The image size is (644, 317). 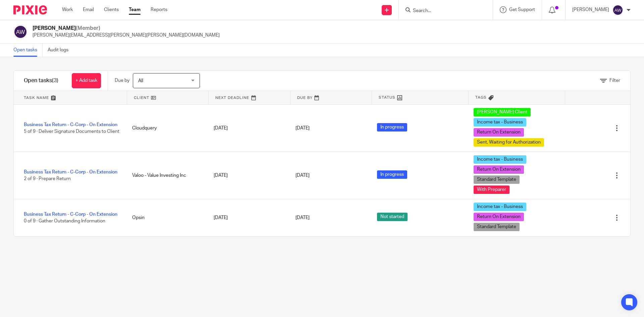 I want to click on span: 2 of 9 · Prepare Return, so click(x=47, y=179).